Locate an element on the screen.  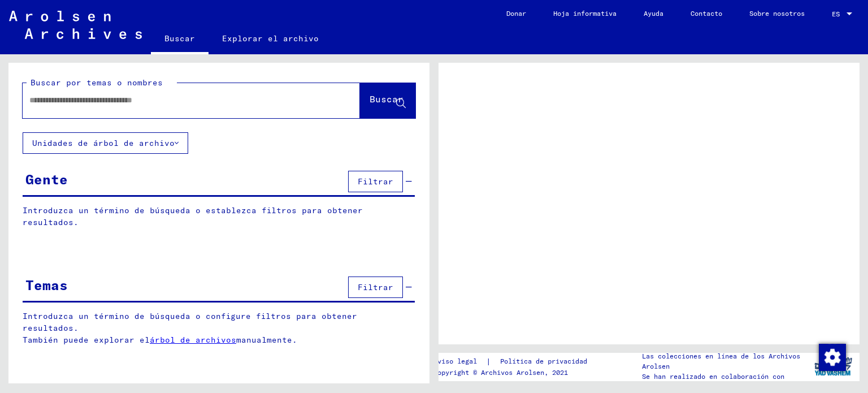
a: árbol de archivos is located at coordinates (193, 339).